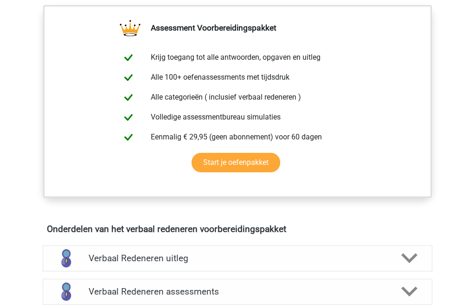 The height and width of the screenshot is (308, 475). Describe the element at coordinates (237, 258) in the screenshot. I see `h4: Verbaal Redeneren uitleg` at that location.